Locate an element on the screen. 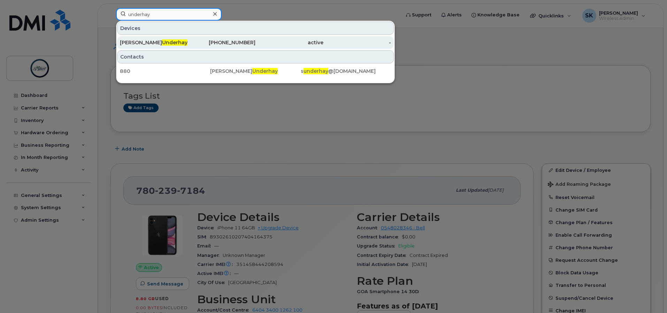  div: 880 is located at coordinates (165, 71).